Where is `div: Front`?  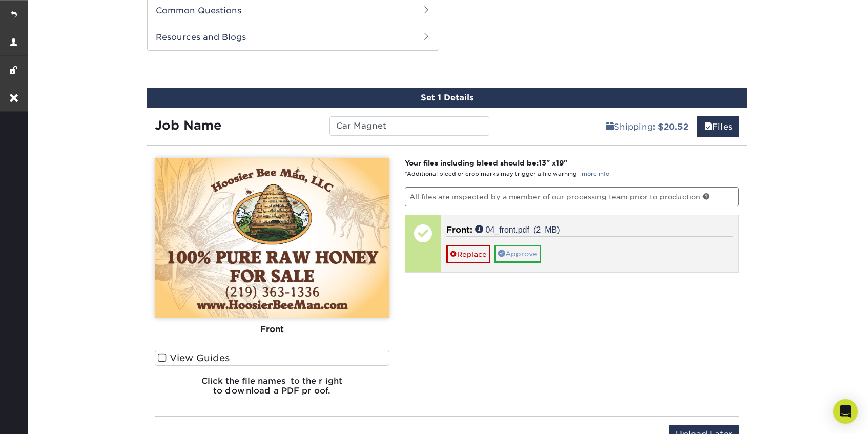
div: Front is located at coordinates (272, 330).